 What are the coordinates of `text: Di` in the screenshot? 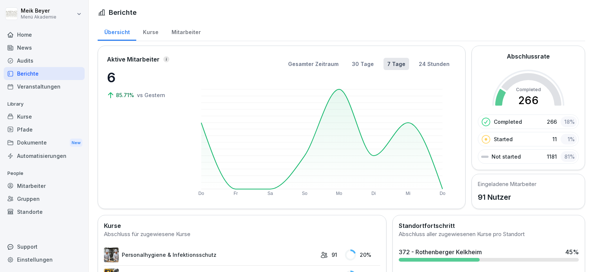 It's located at (373, 194).